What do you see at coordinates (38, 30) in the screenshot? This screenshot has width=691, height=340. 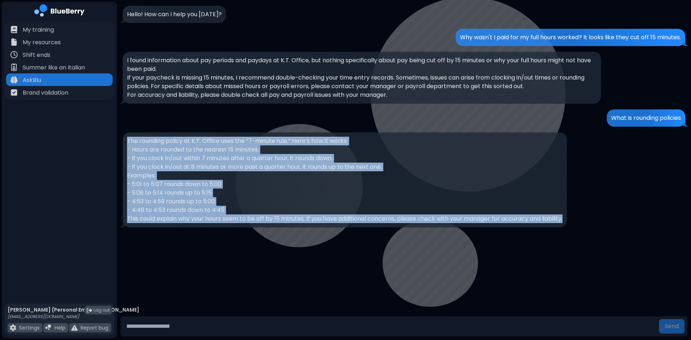 I see `p: My training` at bounding box center [38, 30].